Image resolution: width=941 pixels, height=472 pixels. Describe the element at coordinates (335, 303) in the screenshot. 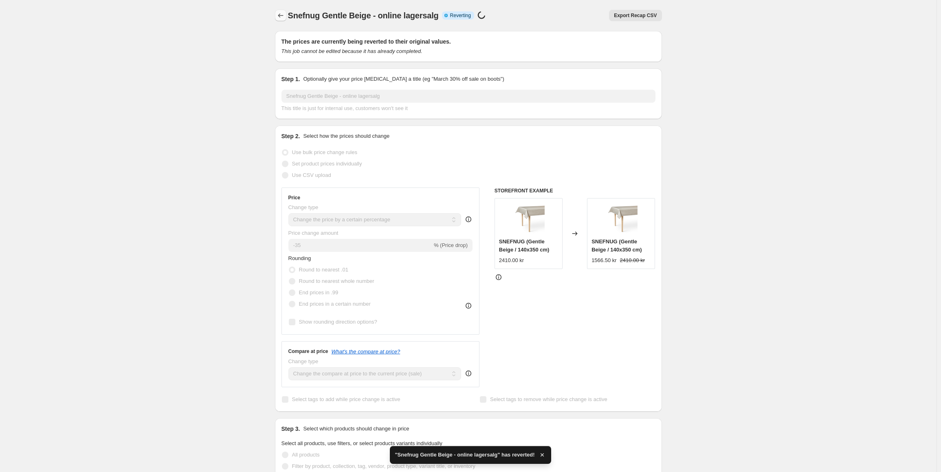

I see `span: End prices in a certain number` at that location.